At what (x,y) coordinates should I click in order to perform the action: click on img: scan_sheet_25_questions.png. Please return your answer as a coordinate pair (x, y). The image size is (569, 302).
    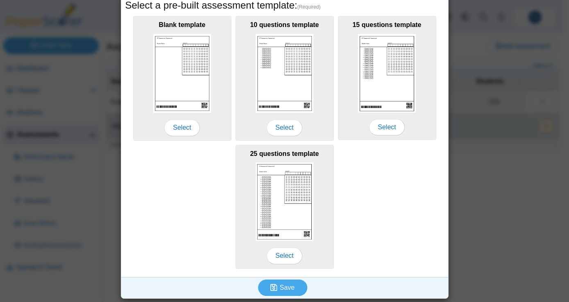
    Looking at the image, I should click on (285, 202).